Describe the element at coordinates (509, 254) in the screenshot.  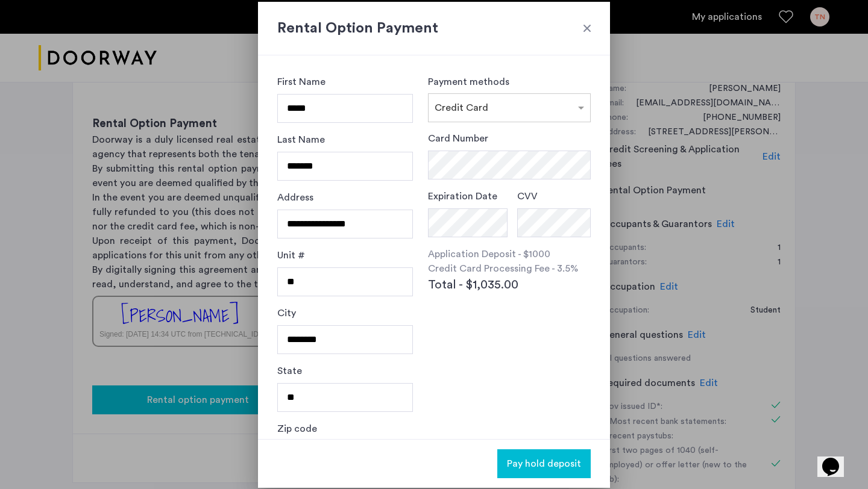
I see `p: Application Deposit - $1000` at that location.